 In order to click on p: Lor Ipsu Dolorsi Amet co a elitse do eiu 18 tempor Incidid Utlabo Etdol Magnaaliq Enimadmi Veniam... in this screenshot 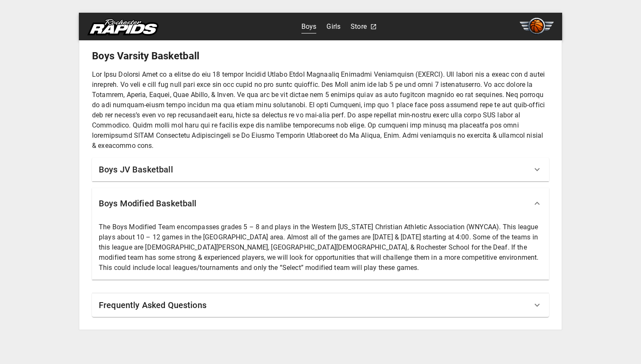, I will do `click(320, 110)`.